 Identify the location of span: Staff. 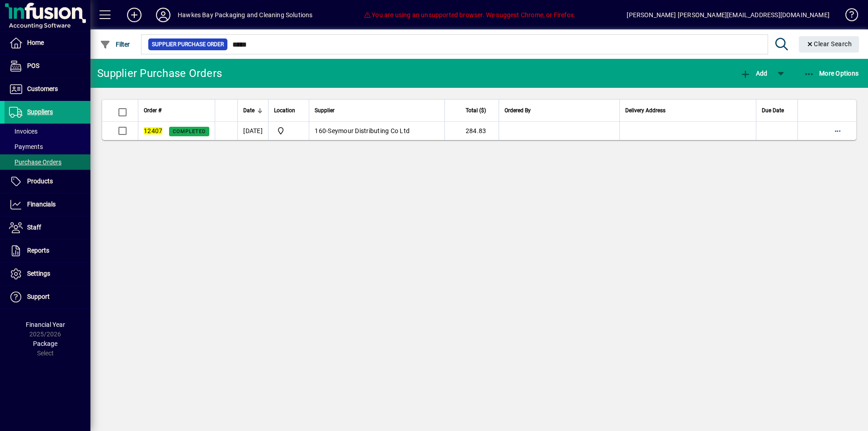
(34, 227).